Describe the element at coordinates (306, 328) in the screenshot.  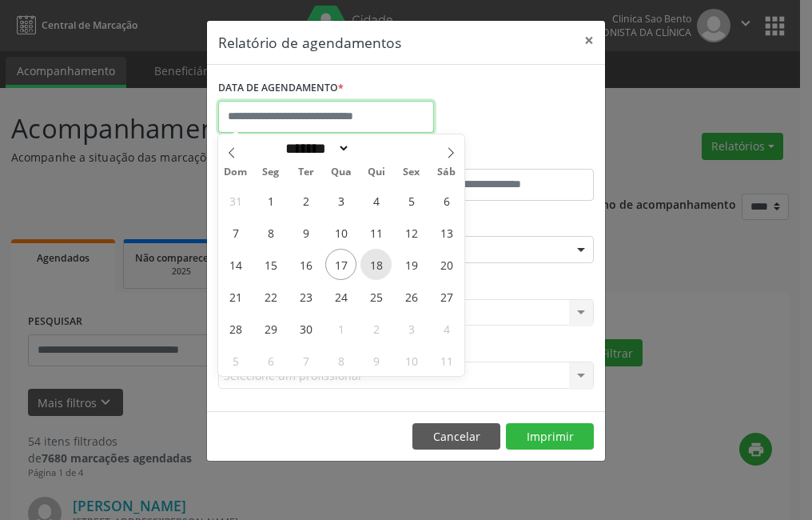
I see `span: Setembro 30, 2025` at that location.